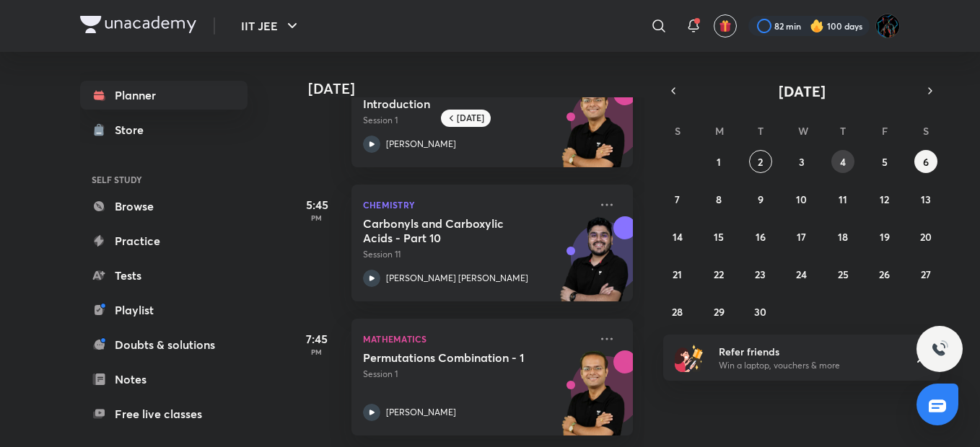 The width and height of the screenshot is (980, 447). What do you see at coordinates (842, 274) in the screenshot?
I see `button: September 25, 2025` at bounding box center [842, 274].